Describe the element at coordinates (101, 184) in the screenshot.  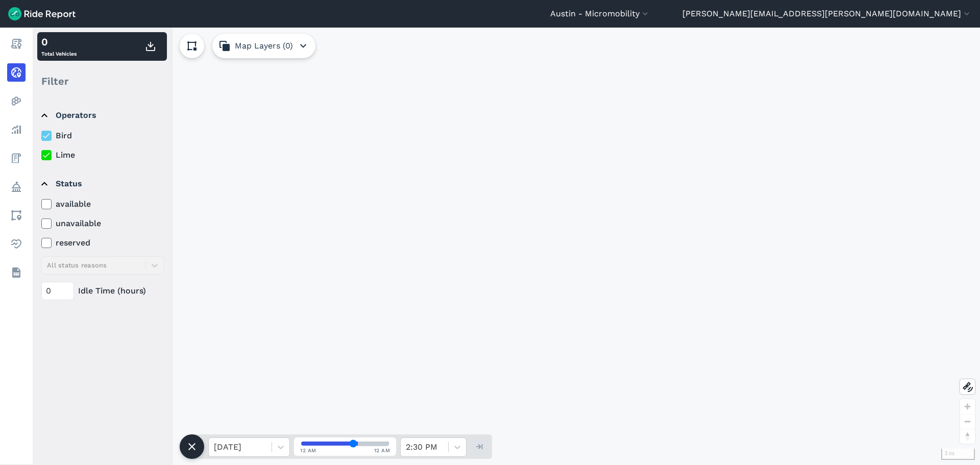
I see `summary: Status` at that location.